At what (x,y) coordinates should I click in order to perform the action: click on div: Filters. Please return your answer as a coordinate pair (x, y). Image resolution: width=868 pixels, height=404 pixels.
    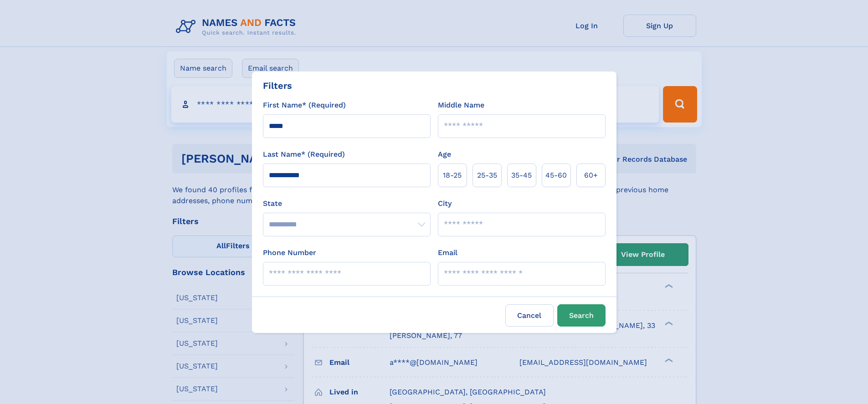
    Looking at the image, I should click on (277, 85).